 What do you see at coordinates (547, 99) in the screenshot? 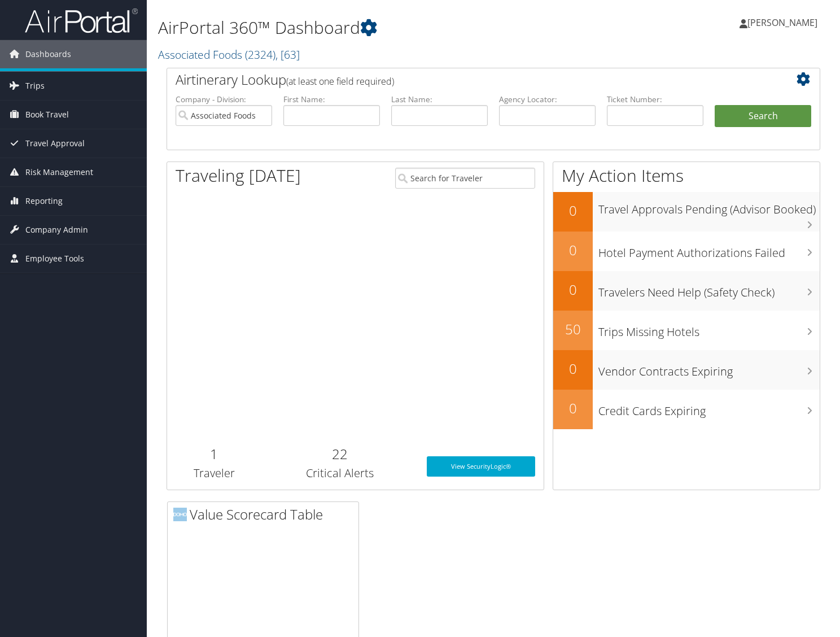
I see `label: Agency Locator:` at bounding box center [547, 99].